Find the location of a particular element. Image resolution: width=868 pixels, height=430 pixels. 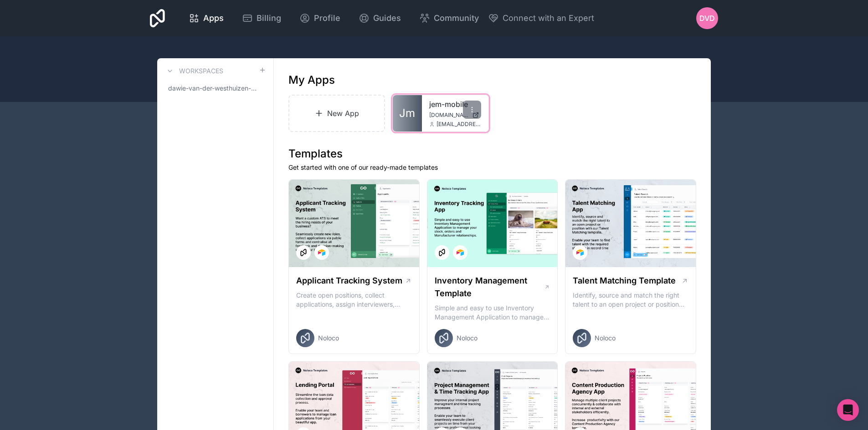

a: jem-mobile is located at coordinates (455, 104).